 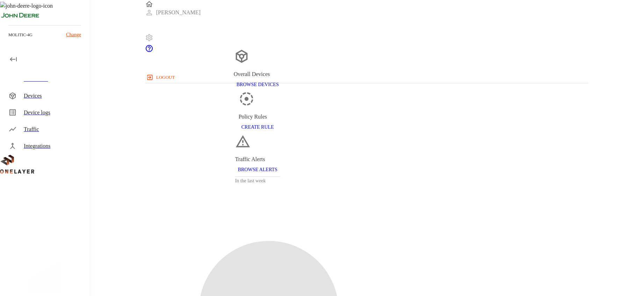 What do you see at coordinates (149, 51) in the screenshot?
I see `a: onelayer-support` at bounding box center [149, 51].